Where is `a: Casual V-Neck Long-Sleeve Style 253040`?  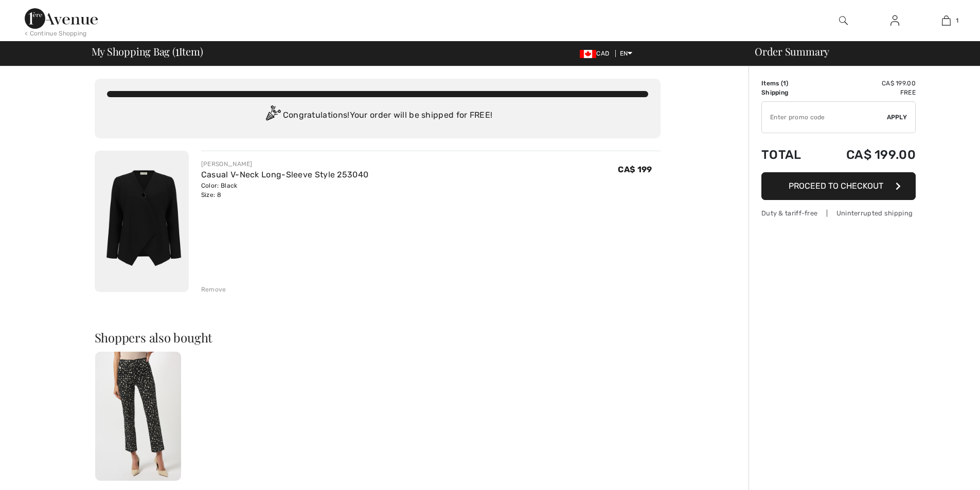
a: Casual V-Neck Long-Sleeve Style 253040 is located at coordinates (284, 174).